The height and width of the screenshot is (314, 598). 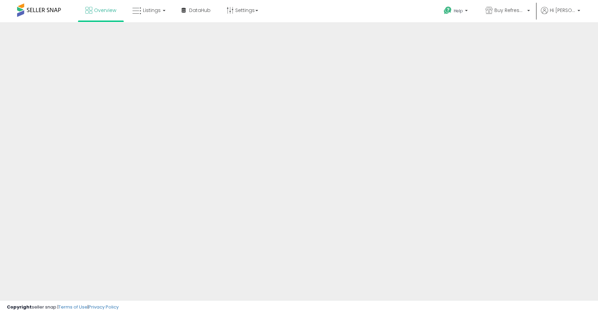 I want to click on a: Terms of Use, so click(x=73, y=306).